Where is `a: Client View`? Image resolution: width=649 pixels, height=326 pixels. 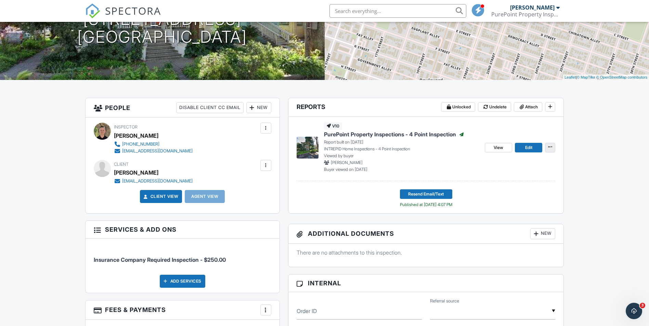 a: Client View is located at coordinates (160, 197).